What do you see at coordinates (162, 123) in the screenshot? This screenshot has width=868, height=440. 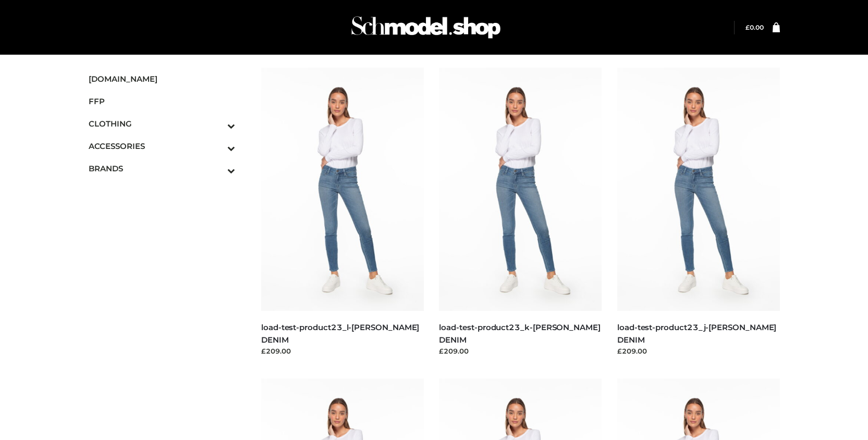 I see `a: CLOTHINGToggle Submenu` at bounding box center [162, 123].